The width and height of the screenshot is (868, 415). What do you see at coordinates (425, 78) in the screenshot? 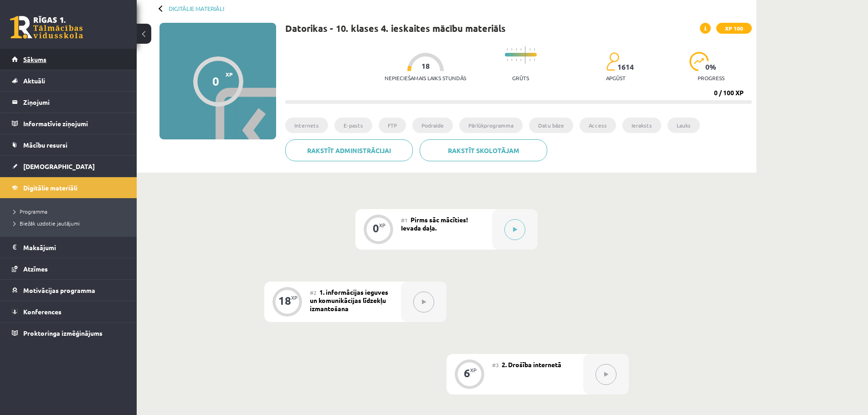
I see `p: Nepieciešamais laiks stundās` at bounding box center [425, 78].